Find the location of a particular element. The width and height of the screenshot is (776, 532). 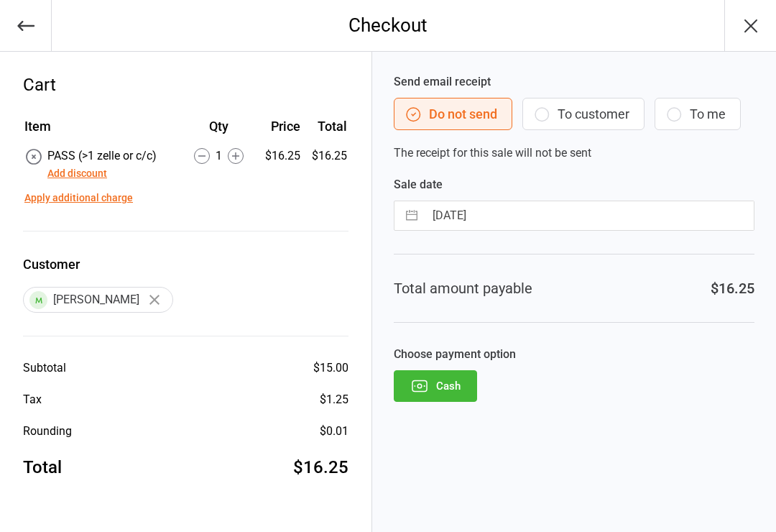

div: Price is located at coordinates (279, 126).